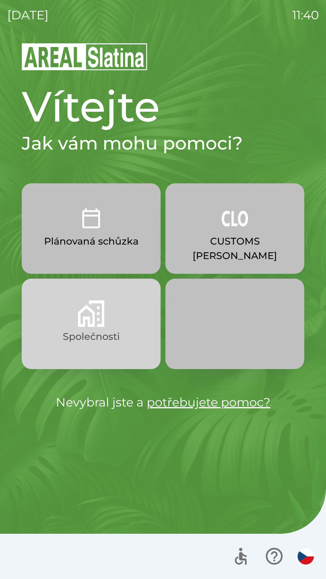 The image size is (326, 579). Describe the element at coordinates (91, 229) in the screenshot. I see `button: Plánovaná schůzka` at that location.